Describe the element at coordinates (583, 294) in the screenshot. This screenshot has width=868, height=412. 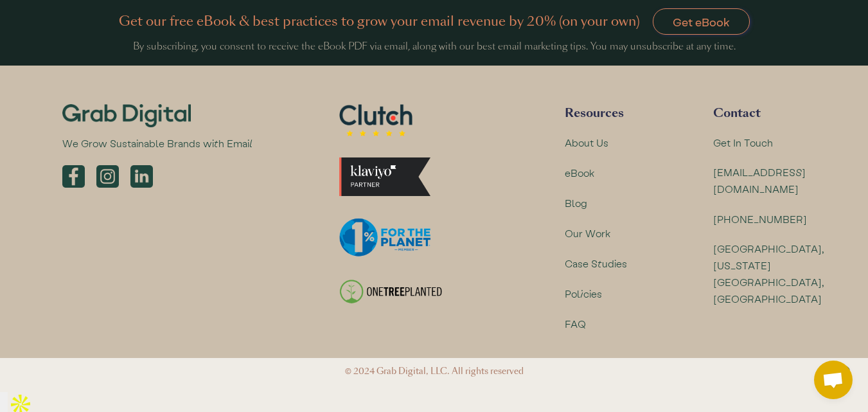
I see `a: Policies` at that location.